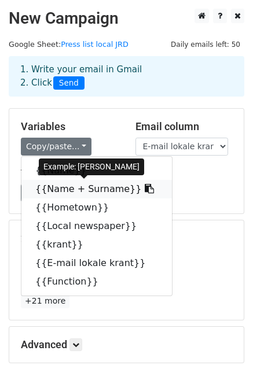 The width and height of the screenshot is (253, 369). I want to click on h5: Email column, so click(184, 127).